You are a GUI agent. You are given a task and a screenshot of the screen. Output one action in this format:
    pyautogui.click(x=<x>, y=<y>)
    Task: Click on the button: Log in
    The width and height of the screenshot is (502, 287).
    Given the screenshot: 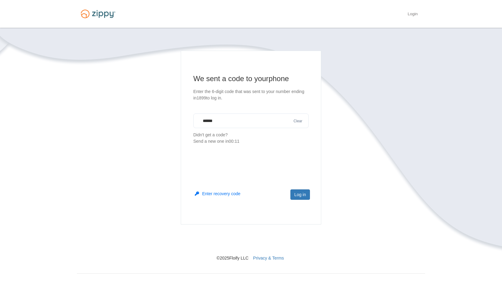 What is the action you would take?
    pyautogui.click(x=300, y=195)
    